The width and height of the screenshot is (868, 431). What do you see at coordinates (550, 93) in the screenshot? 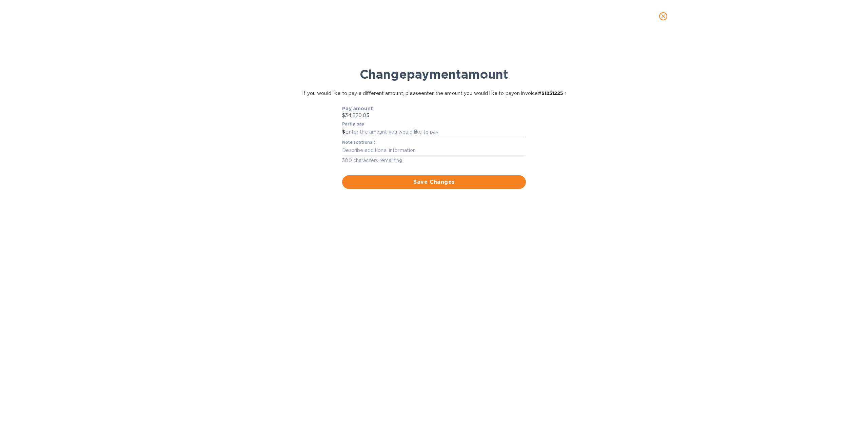
I see `b: # SI251225` at bounding box center [550, 93].